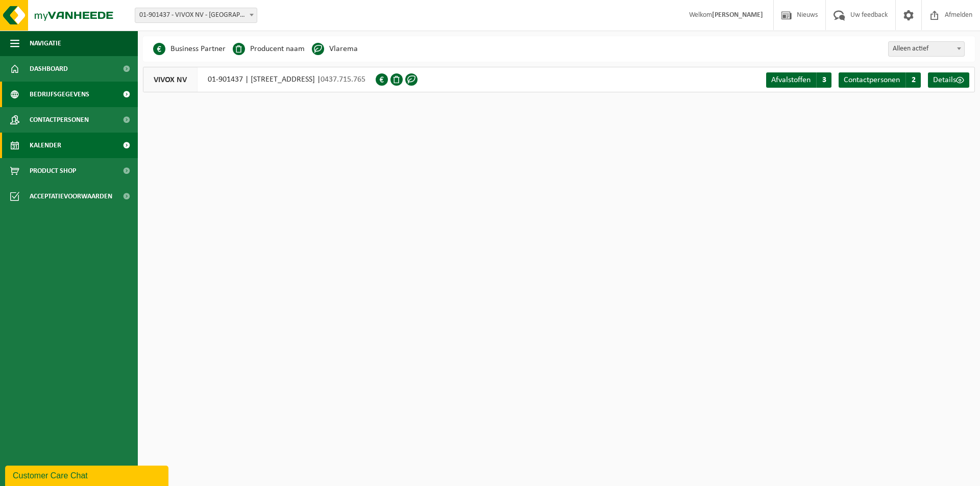  What do you see at coordinates (171, 80) in the screenshot?
I see `span: VIVOX NV` at bounding box center [171, 80].